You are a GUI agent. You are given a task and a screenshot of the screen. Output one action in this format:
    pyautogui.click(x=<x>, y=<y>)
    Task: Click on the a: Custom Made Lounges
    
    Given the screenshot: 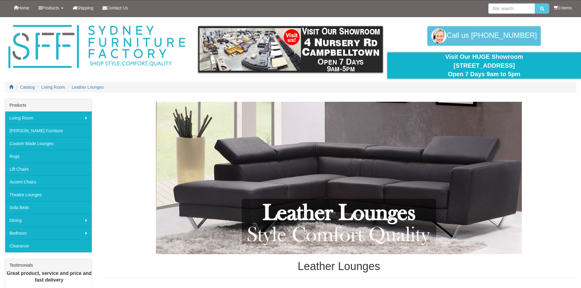 What is the action you would take?
    pyautogui.click(x=48, y=144)
    